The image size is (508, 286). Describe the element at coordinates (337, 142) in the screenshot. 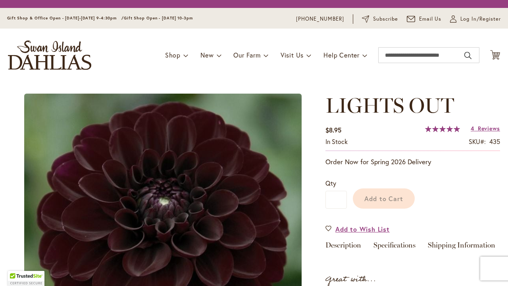

I see `div: Availability` at that location.